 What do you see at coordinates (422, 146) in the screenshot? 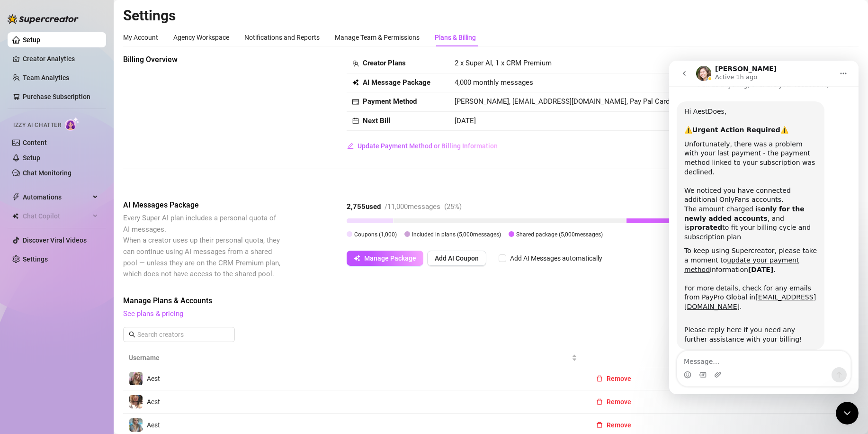
I see `button: Update Payment Method or Billing Information` at bounding box center [422, 146].